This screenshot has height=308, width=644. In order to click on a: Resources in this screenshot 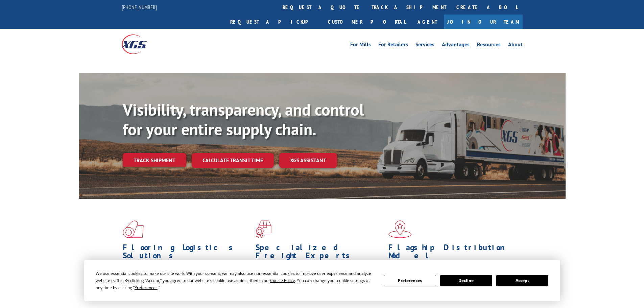, I will do `click(489, 45)`.